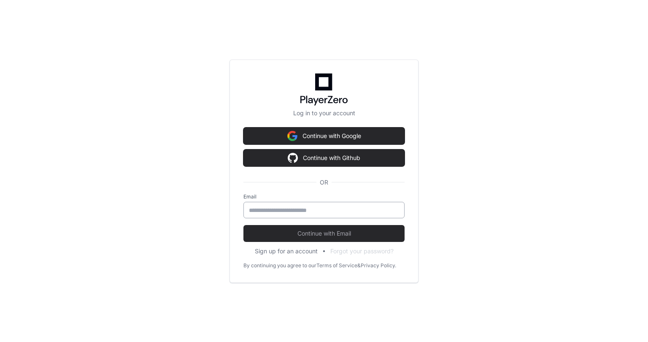 This screenshot has width=648, height=342. I want to click on button: Continue with Email, so click(324, 233).